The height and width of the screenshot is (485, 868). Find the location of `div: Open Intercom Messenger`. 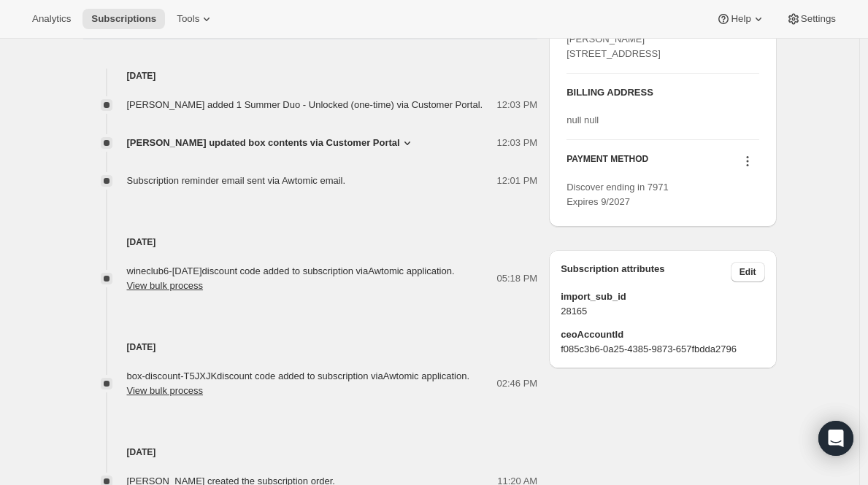

div: Open Intercom Messenger is located at coordinates (835, 438).